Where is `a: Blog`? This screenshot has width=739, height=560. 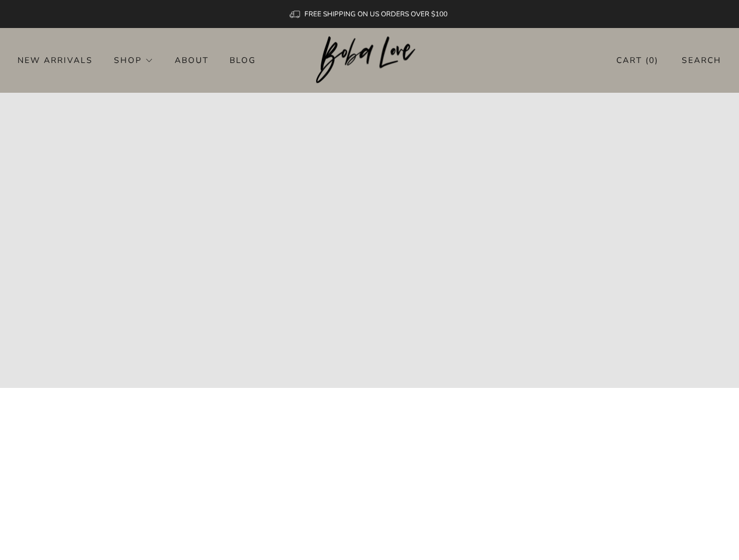
a: Blog is located at coordinates (242, 60).